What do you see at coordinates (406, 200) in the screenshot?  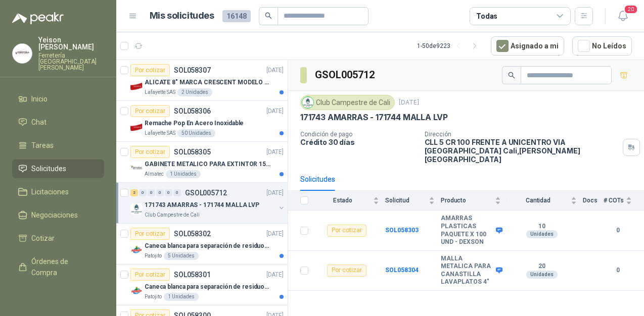 I see `span: Solicitud` at bounding box center [406, 200].